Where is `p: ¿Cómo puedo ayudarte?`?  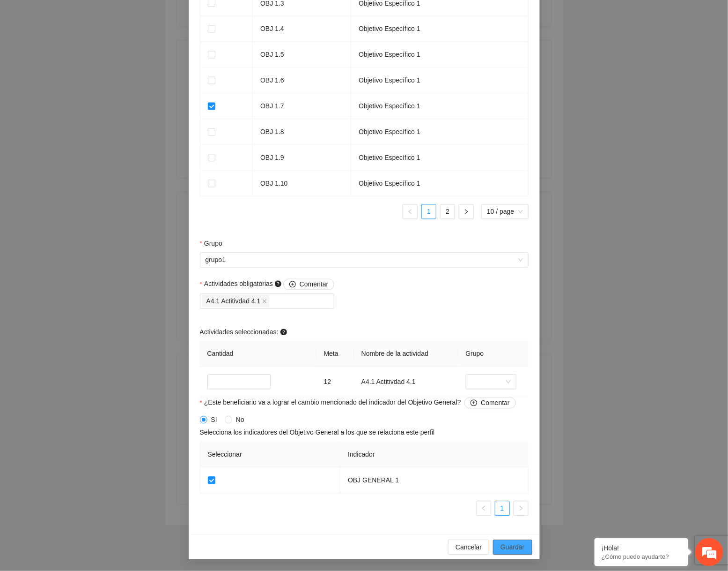 p: ¿Cómo puedo ayudarte? is located at coordinates (641, 556).